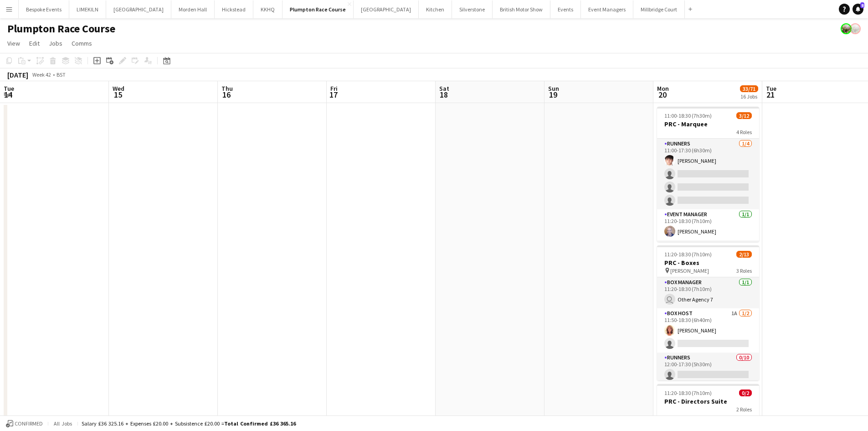  I want to click on app-card-role: Box Manager1/111:20-18:30 (7h10m) Other Agency 7, so click(708, 292).